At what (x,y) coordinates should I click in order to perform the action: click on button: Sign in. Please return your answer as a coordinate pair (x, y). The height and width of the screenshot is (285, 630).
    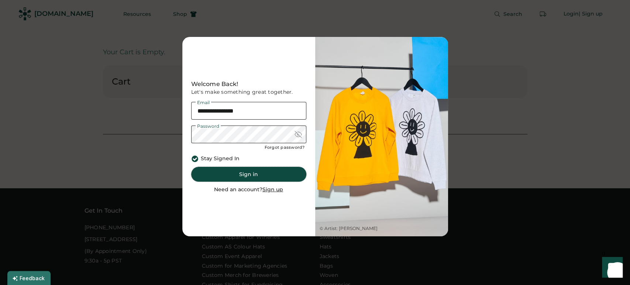
    Looking at the image, I should click on (249, 174).